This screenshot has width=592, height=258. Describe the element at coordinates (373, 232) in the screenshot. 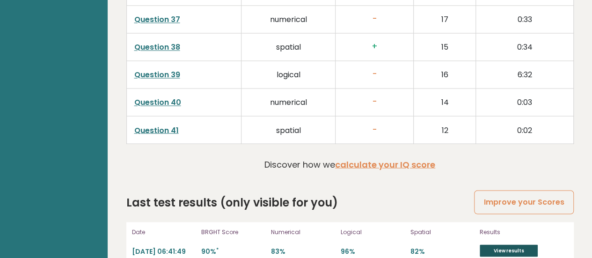

I see `p: Logical` at that location.